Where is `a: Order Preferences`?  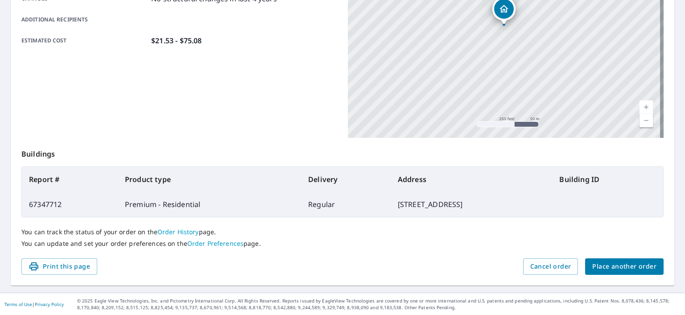 a: Order Preferences is located at coordinates (215, 243).